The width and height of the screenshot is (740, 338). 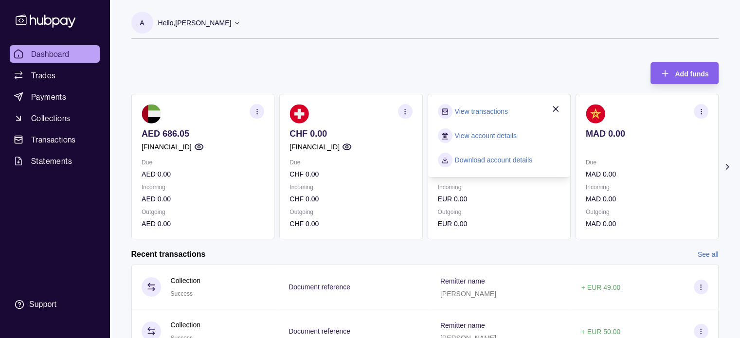 I want to click on span: Collections, so click(x=51, y=118).